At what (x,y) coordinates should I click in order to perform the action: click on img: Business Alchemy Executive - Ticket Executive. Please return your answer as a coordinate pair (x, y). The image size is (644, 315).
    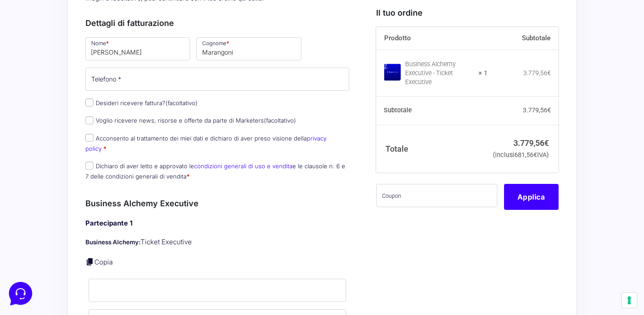
    Looking at the image, I should click on (392, 72).